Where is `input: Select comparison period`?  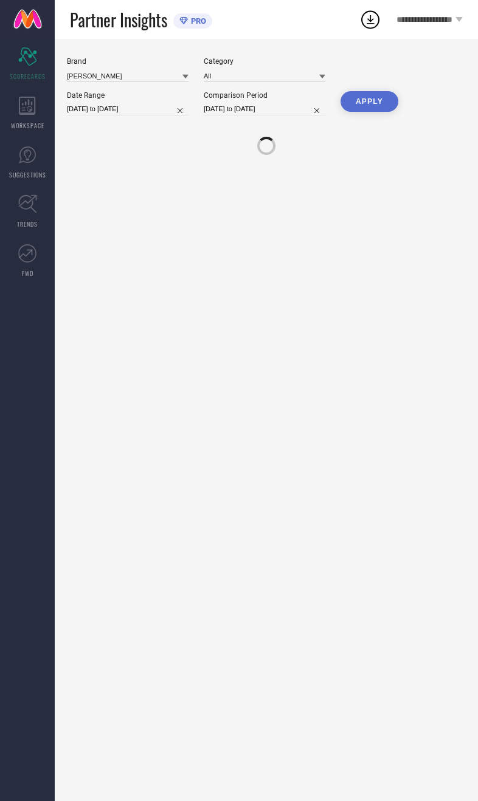
input: Select comparison period is located at coordinates (264, 109).